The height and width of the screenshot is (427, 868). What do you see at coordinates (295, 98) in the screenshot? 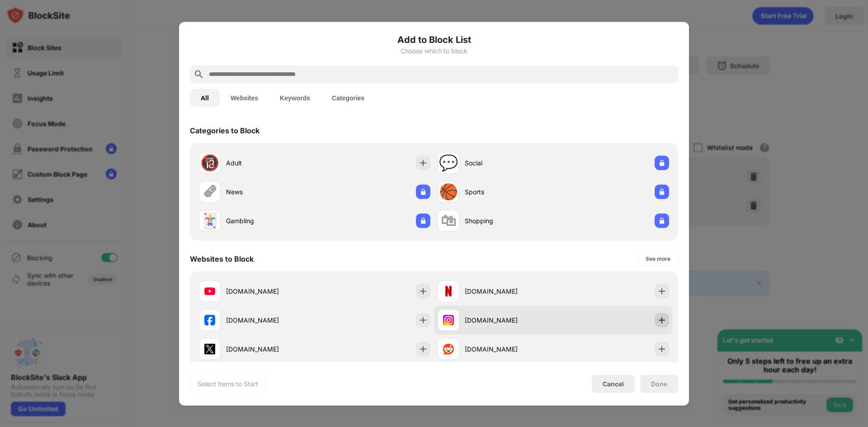
I see `button: Keywords` at bounding box center [295, 98].